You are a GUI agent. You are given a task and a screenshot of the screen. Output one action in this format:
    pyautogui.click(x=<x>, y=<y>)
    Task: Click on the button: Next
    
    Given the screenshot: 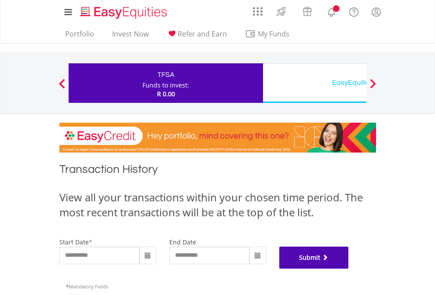 What is the action you would take?
    pyautogui.click(x=373, y=87)
    